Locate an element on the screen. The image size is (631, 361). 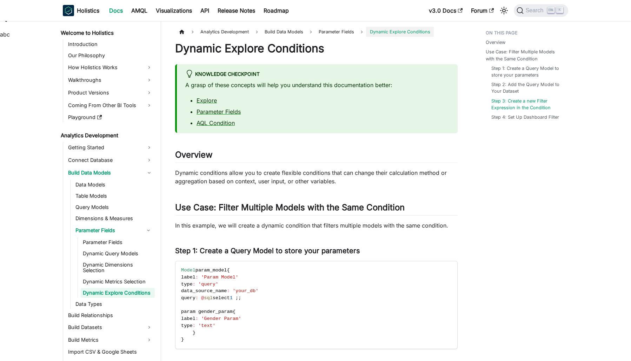
kbd: K is located at coordinates (559, 10).